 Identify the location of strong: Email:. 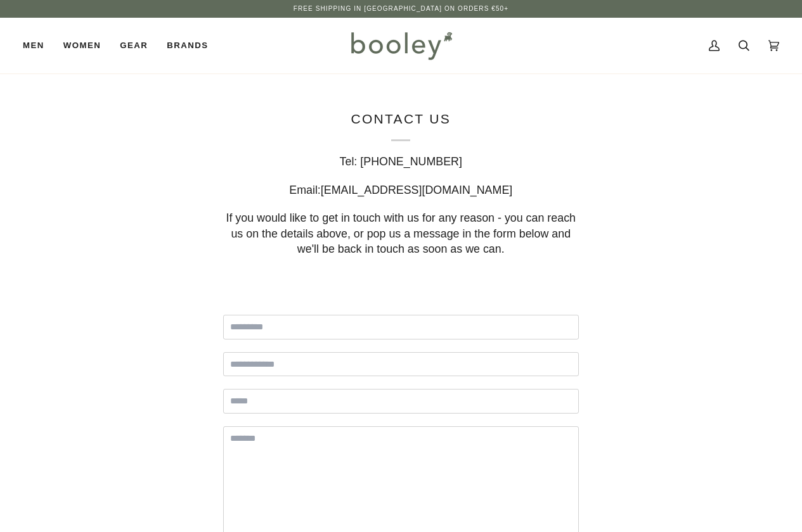
(306, 189).